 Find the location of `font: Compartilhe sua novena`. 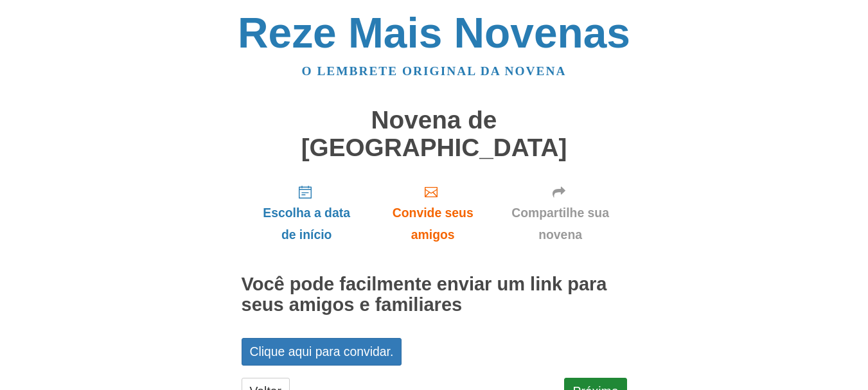

font: Compartilhe sua novena is located at coordinates (561, 224).